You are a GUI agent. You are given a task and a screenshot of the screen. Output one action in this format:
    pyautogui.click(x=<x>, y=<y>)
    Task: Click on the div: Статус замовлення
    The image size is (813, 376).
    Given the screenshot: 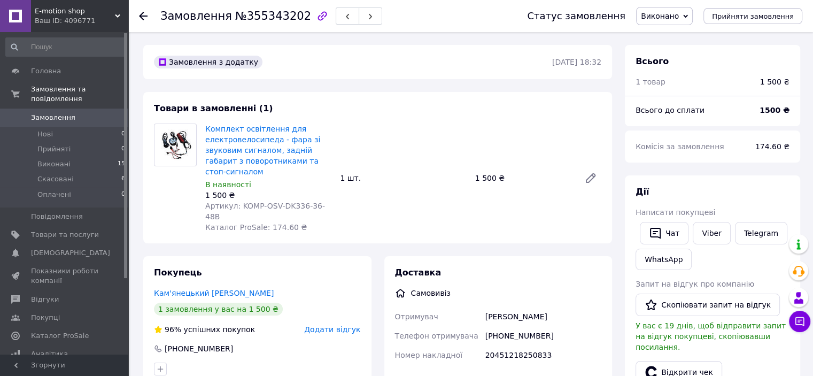 What is the action you would take?
    pyautogui.click(x=576, y=16)
    